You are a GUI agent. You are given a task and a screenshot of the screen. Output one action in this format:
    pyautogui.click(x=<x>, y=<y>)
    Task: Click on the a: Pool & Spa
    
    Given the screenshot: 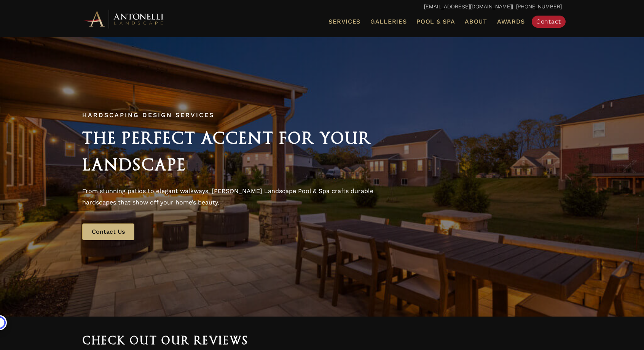 What is the action you would take?
    pyautogui.click(x=436, y=22)
    